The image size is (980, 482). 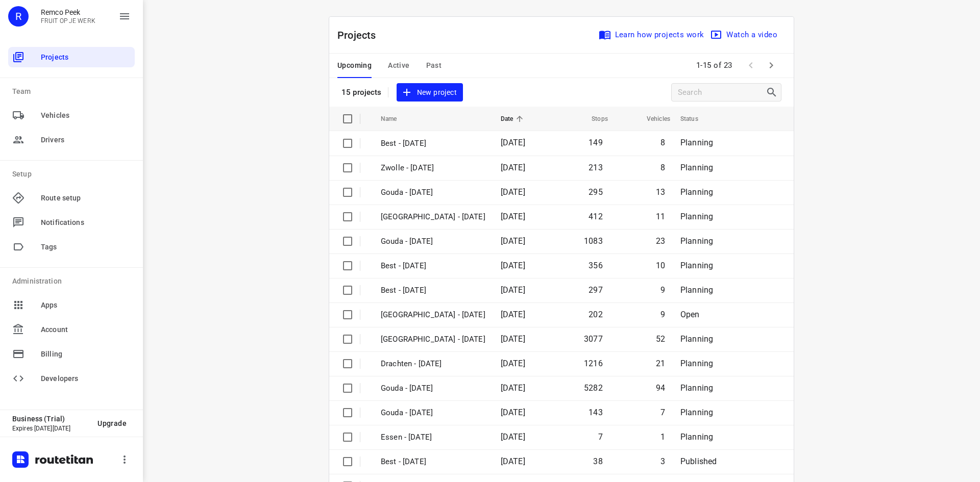 I want to click on div: Drivers, so click(x=71, y=140).